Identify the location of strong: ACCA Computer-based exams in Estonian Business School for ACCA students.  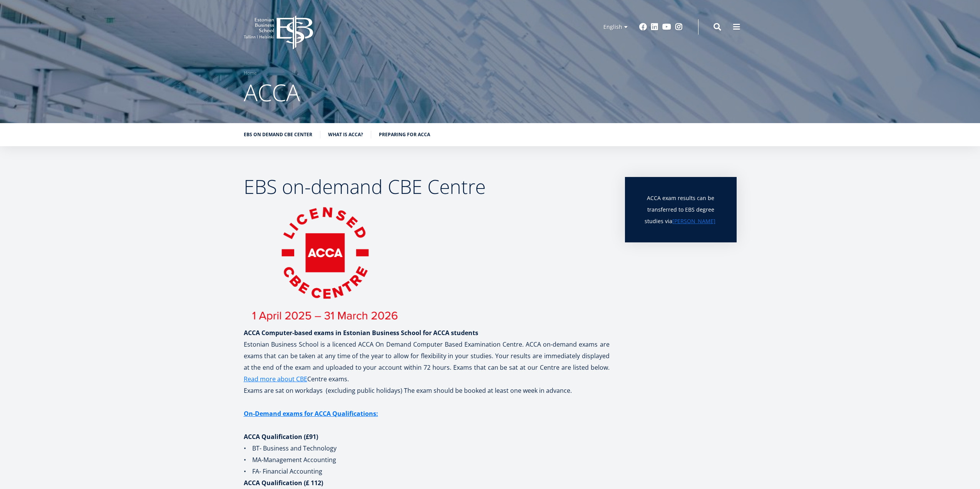
(361, 333).